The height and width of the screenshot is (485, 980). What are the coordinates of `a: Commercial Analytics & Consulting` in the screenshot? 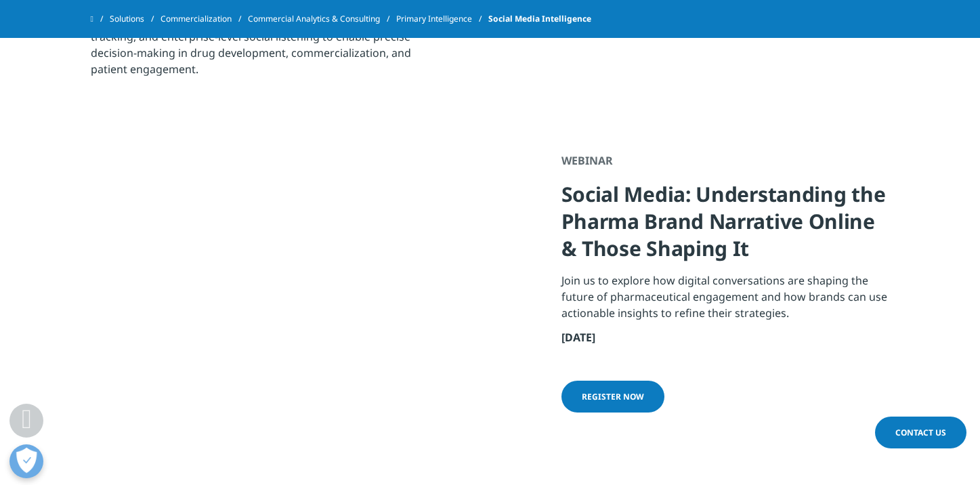 It's located at (322, 19).